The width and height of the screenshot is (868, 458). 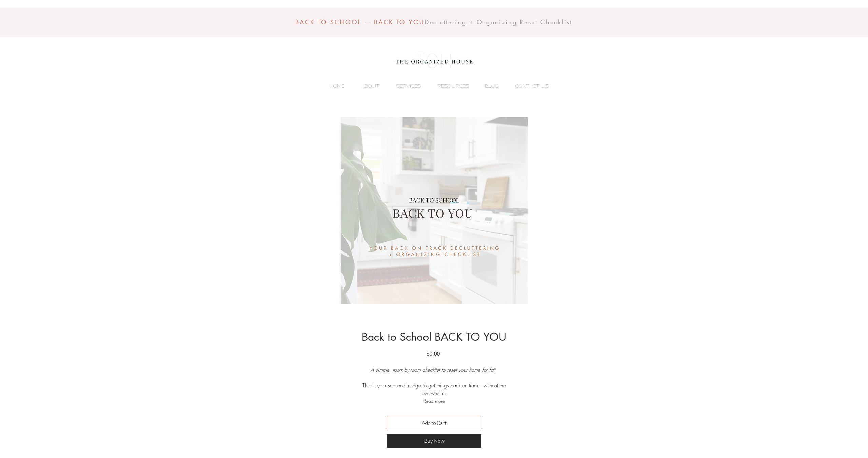 I want to click on span: Decluttering + Organizing Reset Checklist, so click(x=498, y=22).